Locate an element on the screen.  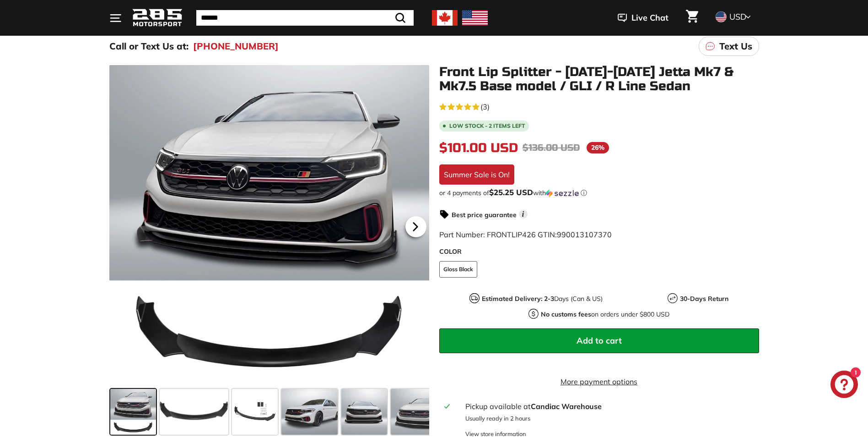
span: Add to cart is located at coordinates (599, 341).